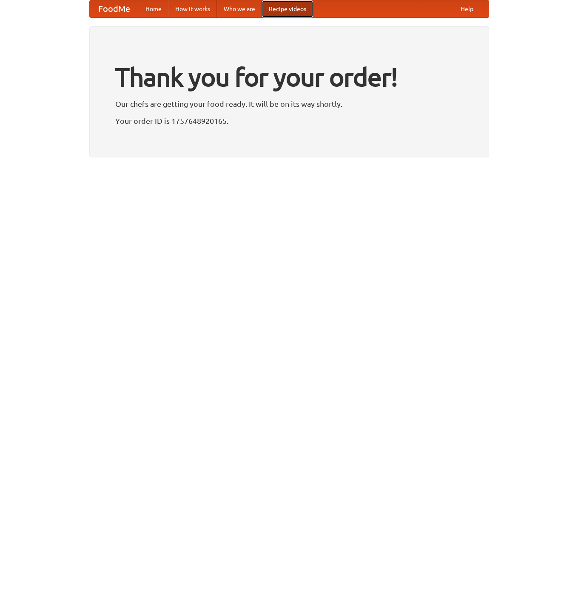 This screenshot has width=578, height=602. What do you see at coordinates (193, 9) in the screenshot?
I see `a: How it works` at bounding box center [193, 9].